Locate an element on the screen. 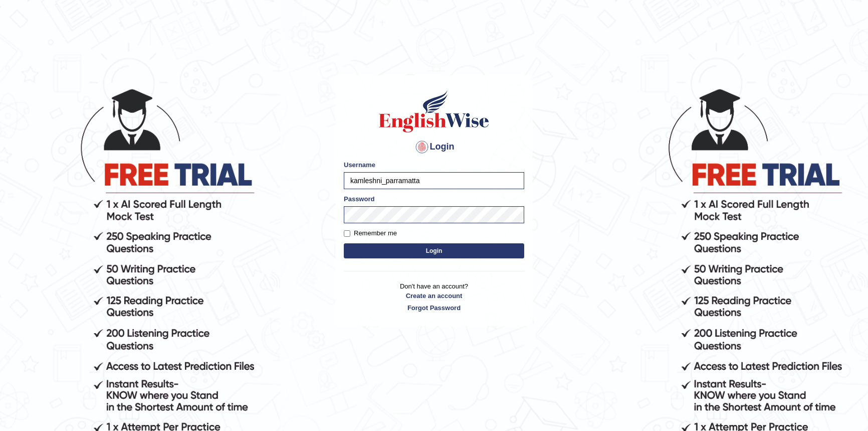  button: Login is located at coordinates (434, 251).